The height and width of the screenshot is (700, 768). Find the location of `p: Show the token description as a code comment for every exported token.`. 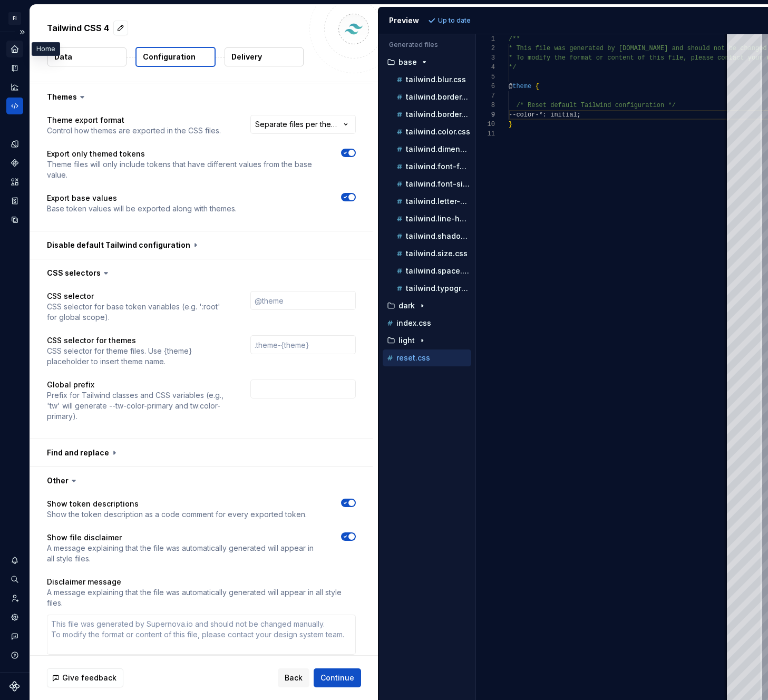

p: Show the token description as a code comment for every exported token. is located at coordinates (177, 515).